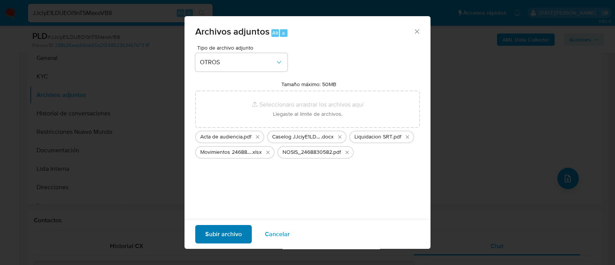 The image size is (615, 265). I want to click on button: Subir archivo, so click(223, 234).